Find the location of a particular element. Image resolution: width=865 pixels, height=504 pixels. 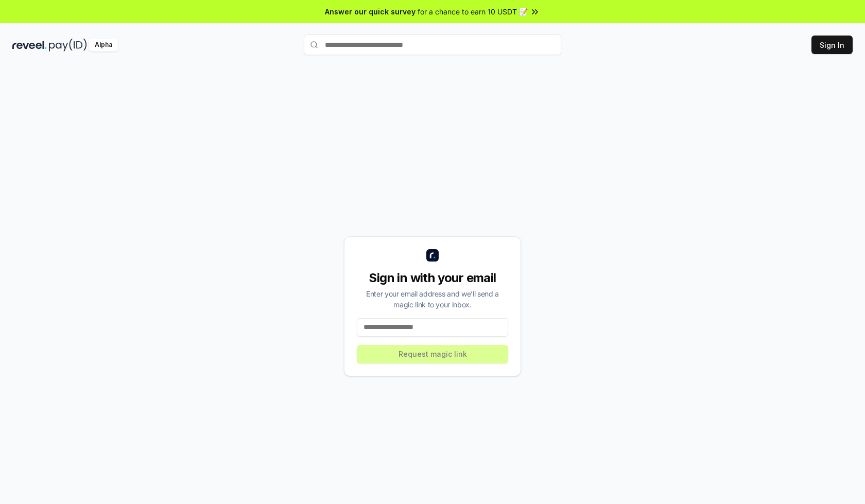

div: Enter your email address and we’ll send a magic link to your inbox. is located at coordinates (432, 299).